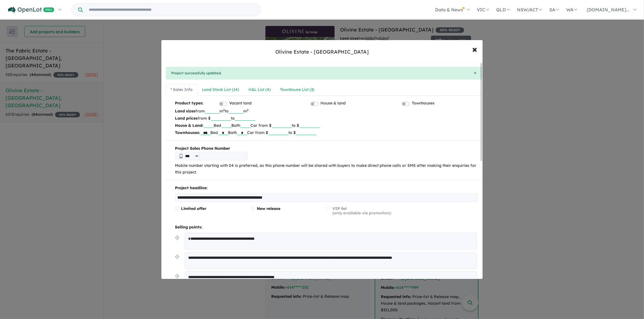 The height and width of the screenshot is (319, 644). Describe the element at coordinates (188, 133) in the screenshot. I see `b: Townhouses:` at that location.